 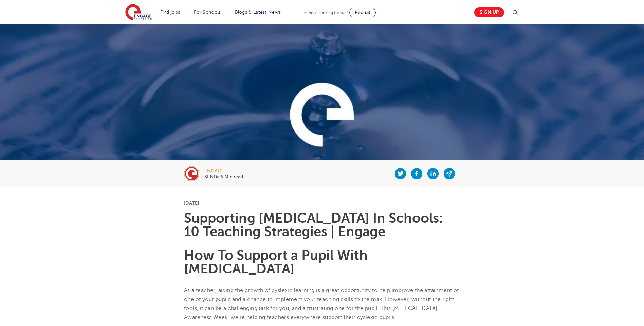 What do you see at coordinates (489, 13) in the screenshot?
I see `a: Sign up` at bounding box center [489, 13].